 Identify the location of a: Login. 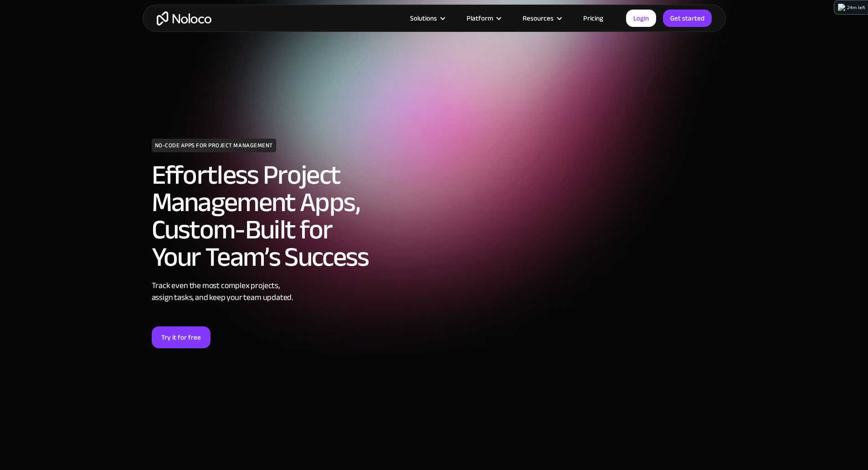
(641, 18).